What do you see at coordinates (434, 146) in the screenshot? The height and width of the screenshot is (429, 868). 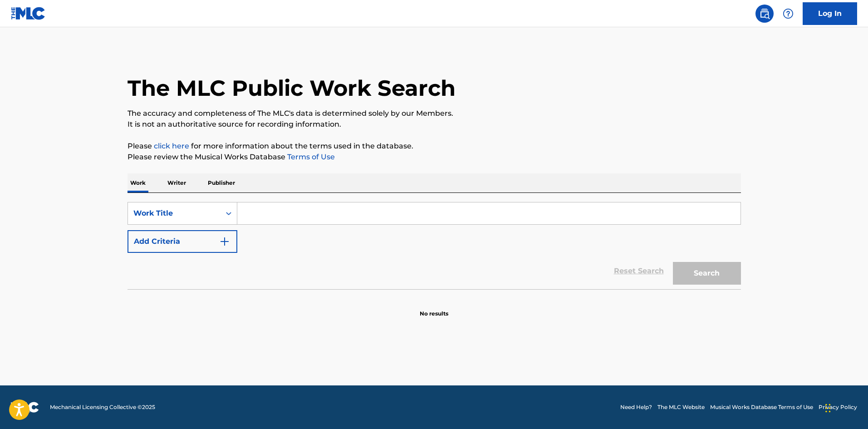 I see `p: Please for more information about the terms used in the database.` at bounding box center [434, 146].